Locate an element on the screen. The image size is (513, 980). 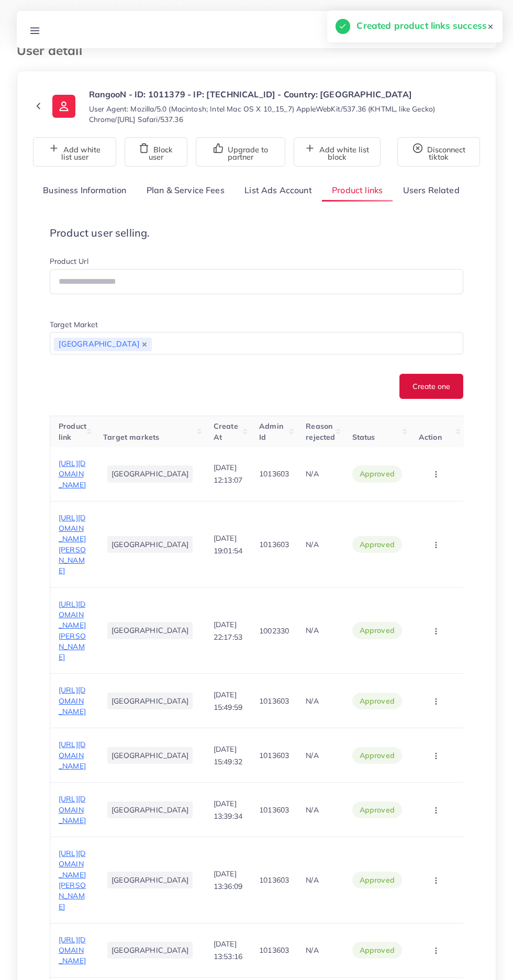
span: Create At is located at coordinates (226, 431).